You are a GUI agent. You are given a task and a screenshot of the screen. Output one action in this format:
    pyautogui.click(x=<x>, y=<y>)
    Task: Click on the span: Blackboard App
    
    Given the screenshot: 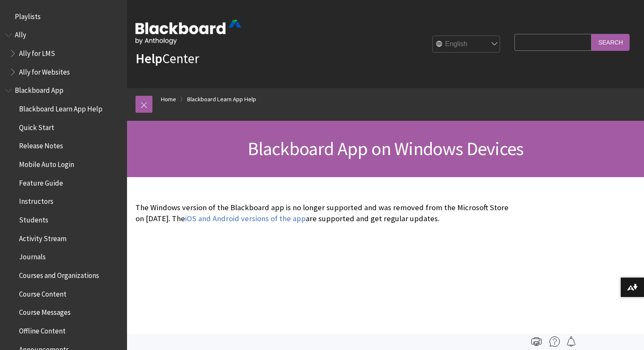 What is the action you would take?
    pyautogui.click(x=39, y=89)
    